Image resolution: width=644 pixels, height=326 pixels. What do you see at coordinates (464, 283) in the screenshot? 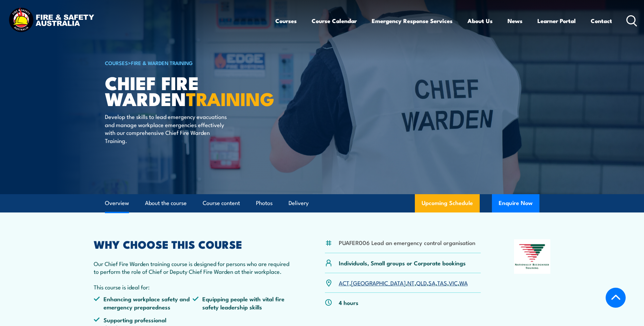
I see `a: WA` at bounding box center [464, 283].